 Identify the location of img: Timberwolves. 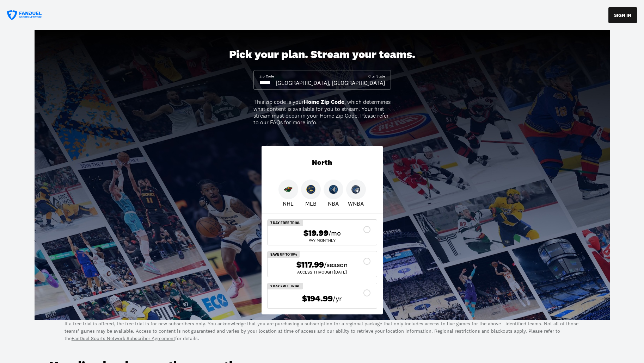
(333, 190).